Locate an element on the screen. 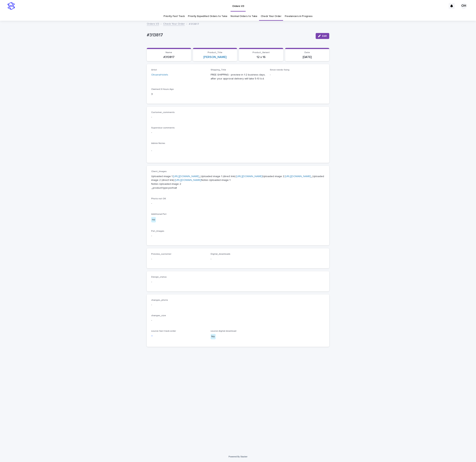 The width and height of the screenshot is (476, 462). a: Freelancers in Progress is located at coordinates (298, 16).